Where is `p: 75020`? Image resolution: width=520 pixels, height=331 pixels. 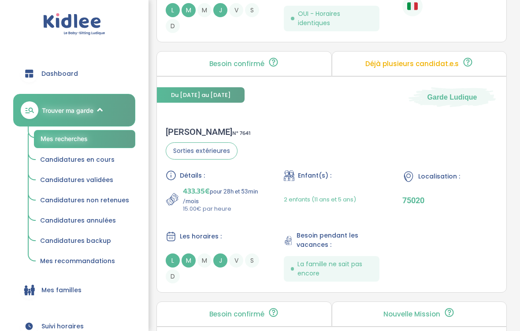 p: 75020 is located at coordinates (450, 200).